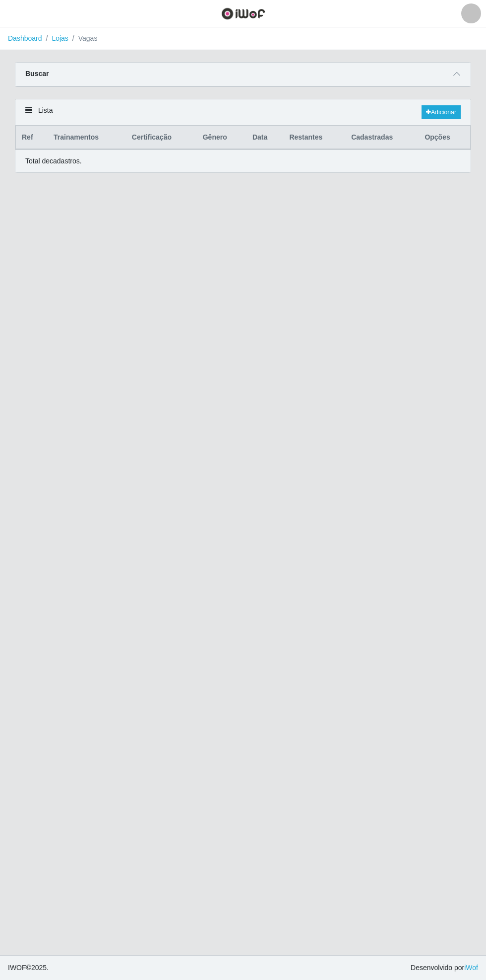  Describe the element at coordinates (32, 137) in the screenshot. I see `th: Ref` at that location.